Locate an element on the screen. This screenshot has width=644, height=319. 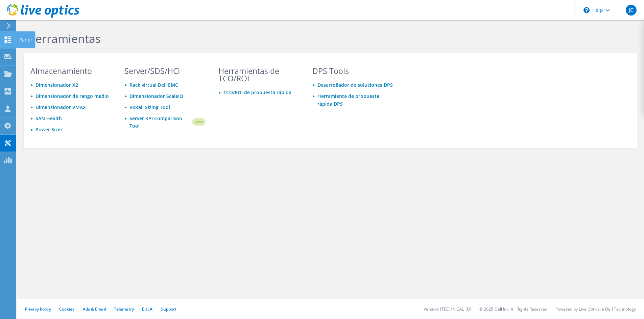
a: Server KPI Comparison Tool is located at coordinates (160, 122).